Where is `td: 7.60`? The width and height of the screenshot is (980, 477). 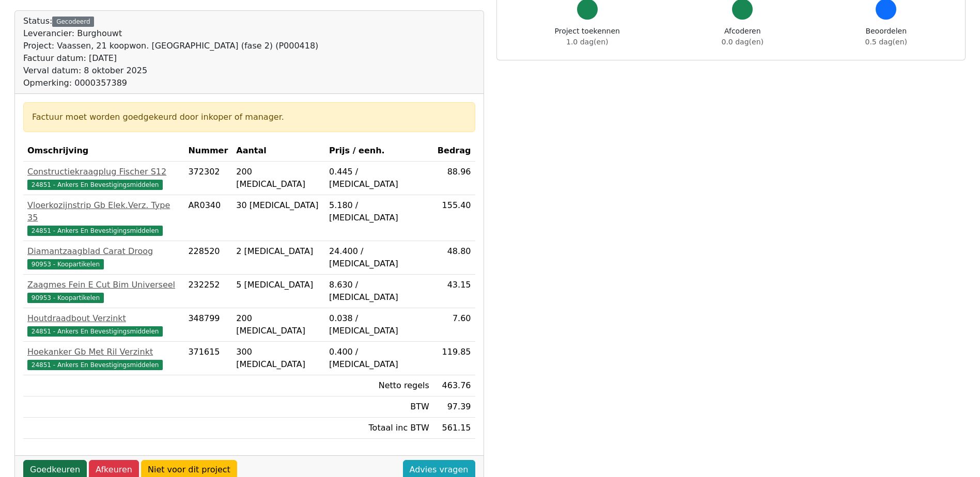 td: 7.60 is located at coordinates (454, 325).